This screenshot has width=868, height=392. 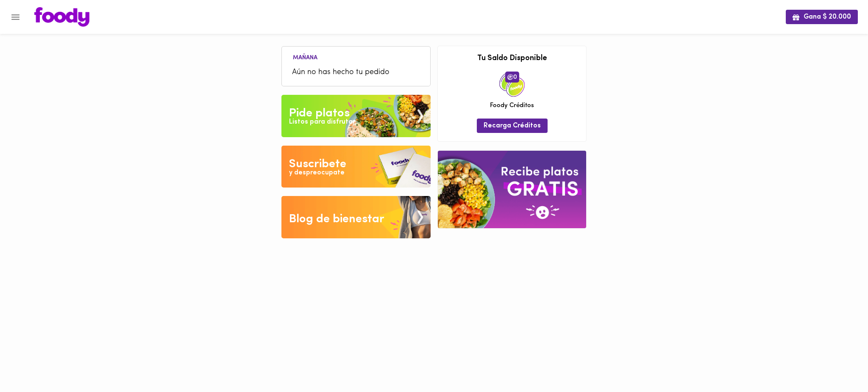 What do you see at coordinates (512, 77) in the screenshot?
I see `span: 0` at bounding box center [512, 77].